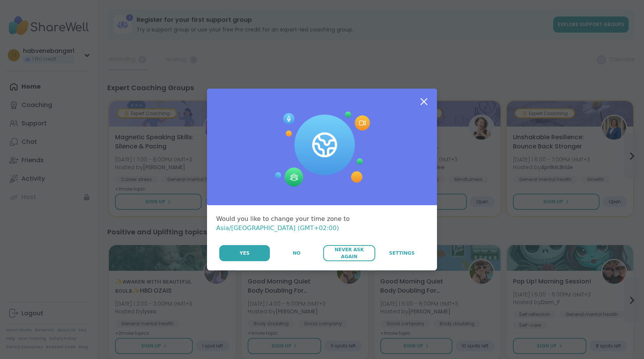 This screenshot has height=359, width=644. What do you see at coordinates (297, 253) in the screenshot?
I see `span: No` at bounding box center [297, 253].